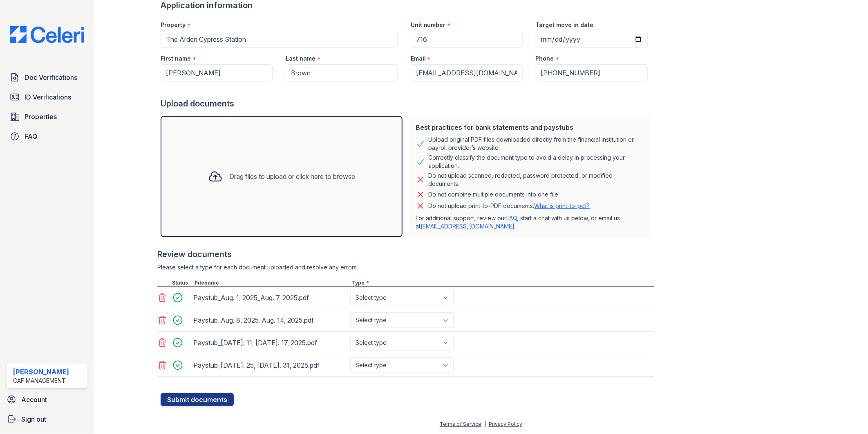 The height and width of the screenshot is (434, 868). What do you see at coordinates (292, 176) in the screenshot?
I see `div: Drag files to upload or click here to browse` at bounding box center [292, 176].